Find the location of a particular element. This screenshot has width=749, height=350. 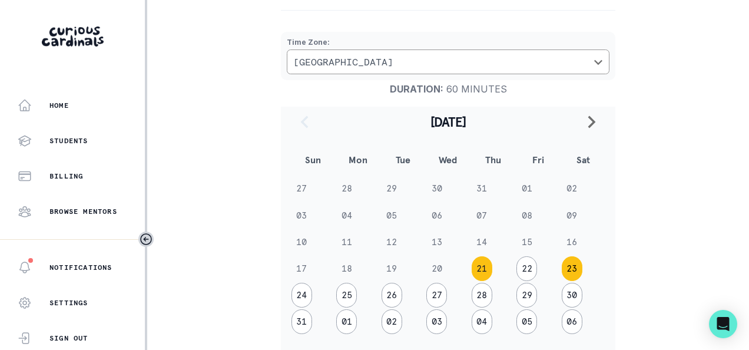

button: 06 is located at coordinates (572, 322).